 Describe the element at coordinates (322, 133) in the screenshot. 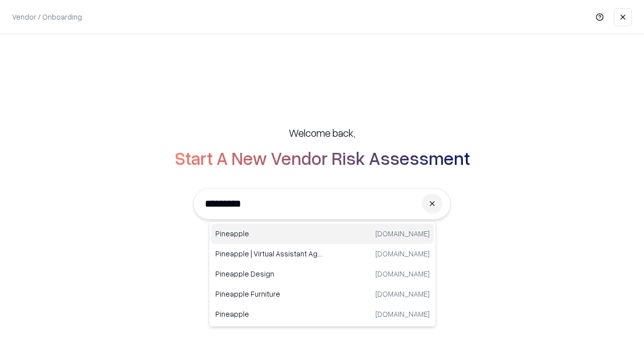

I see `h5: Welcome back,` at that location.